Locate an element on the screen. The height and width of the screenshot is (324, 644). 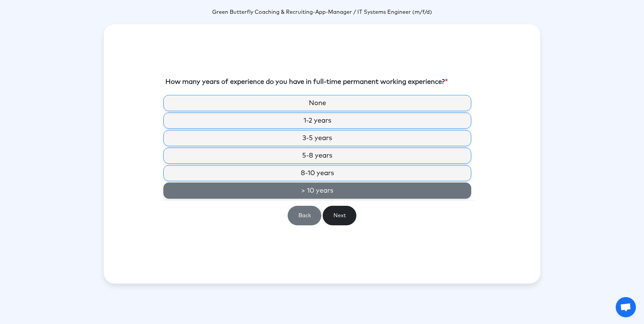
label: 5-8 years is located at coordinates (317, 156).